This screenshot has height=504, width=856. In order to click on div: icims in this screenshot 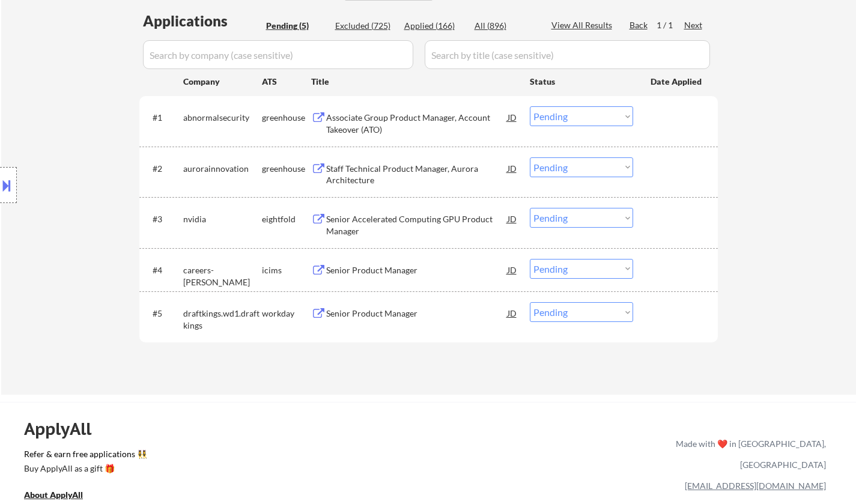, I will do `click(287, 270)`.